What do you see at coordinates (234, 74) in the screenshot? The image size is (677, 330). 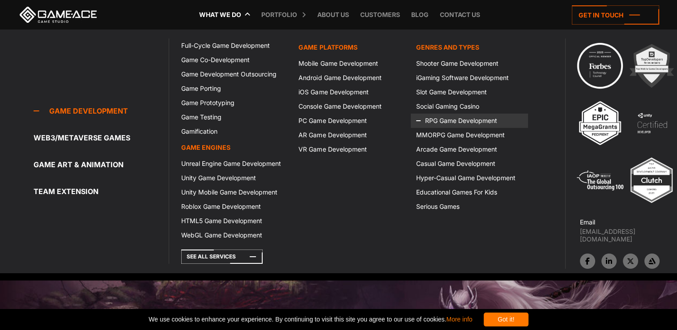 I see `a: Game Development Outsourcing` at bounding box center [234, 74].